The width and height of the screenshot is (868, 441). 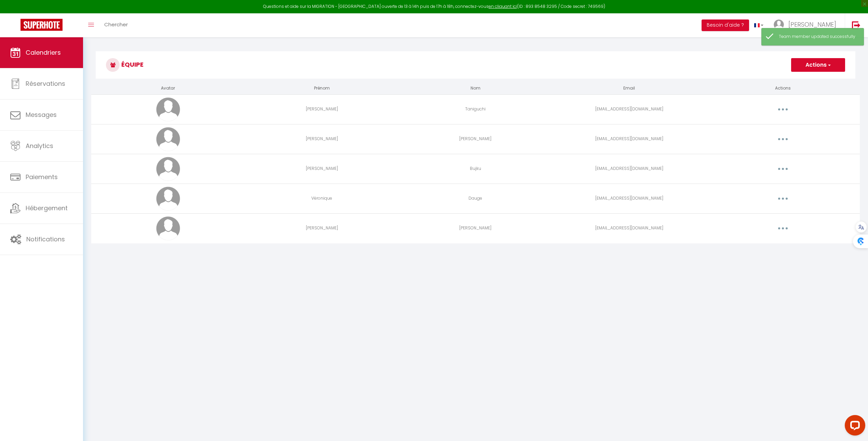 What do you see at coordinates (322, 88) in the screenshot?
I see `th: Prénom` at bounding box center [322, 88].